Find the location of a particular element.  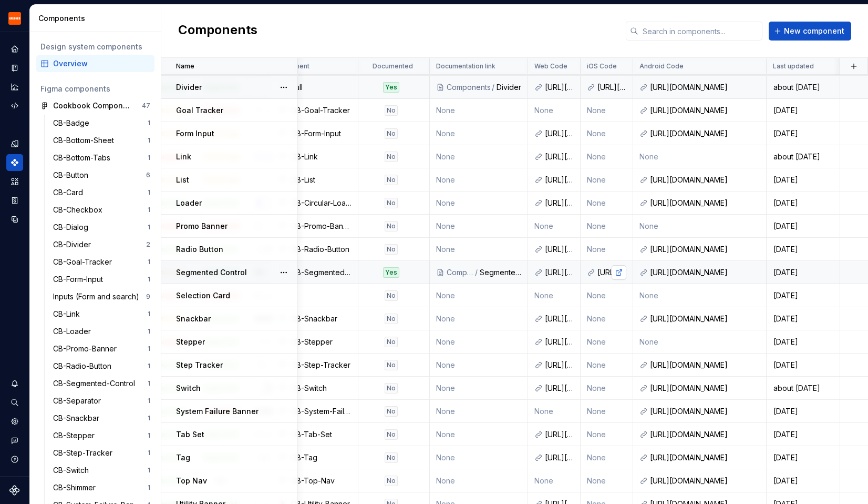

div: CB-Loader is located at coordinates (74, 332).